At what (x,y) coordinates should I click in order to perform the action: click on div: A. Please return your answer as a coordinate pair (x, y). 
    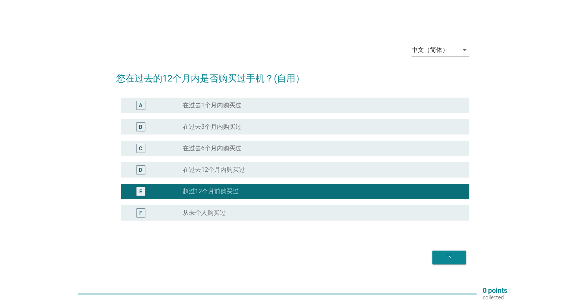
    Looking at the image, I should click on (140, 105).